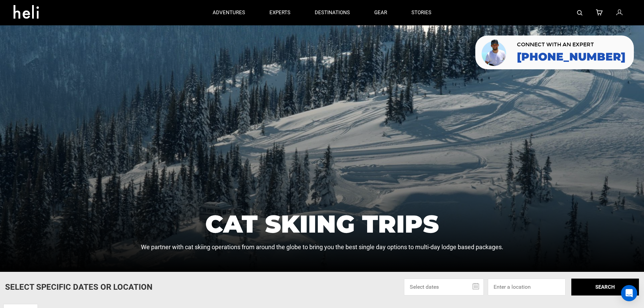 This screenshot has height=308, width=644. Describe the element at coordinates (494, 52) in the screenshot. I see `img: contact our team` at that location.